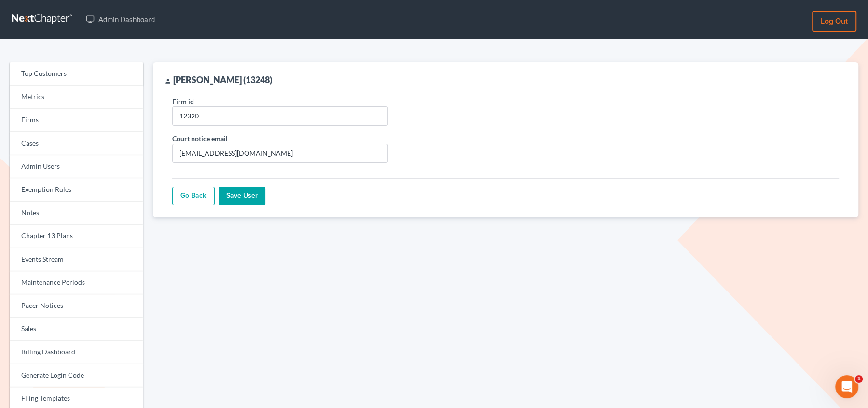  I want to click on a: Notes, so click(76, 213).